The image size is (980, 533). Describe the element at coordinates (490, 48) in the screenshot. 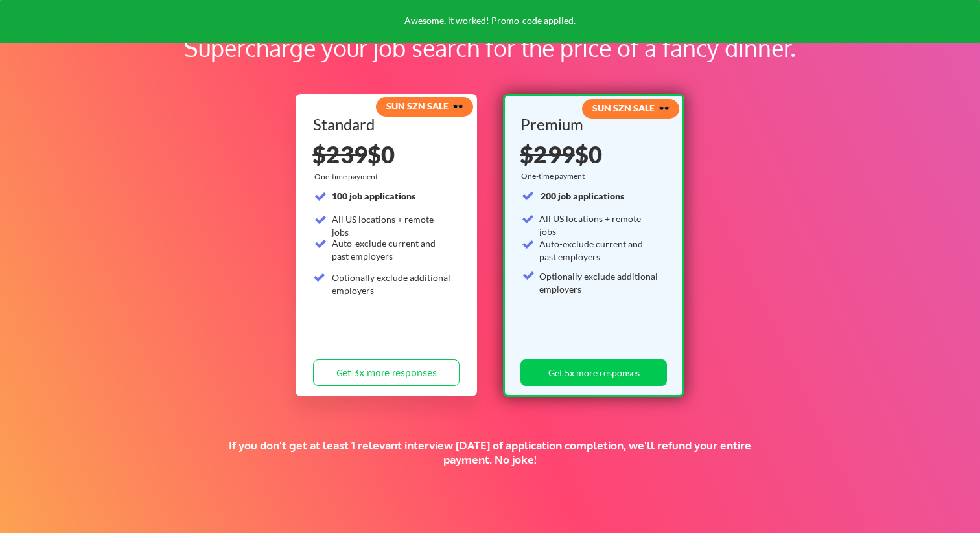

I see `div: Supercharge your job search for the price of a fancy dinner.` at that location.